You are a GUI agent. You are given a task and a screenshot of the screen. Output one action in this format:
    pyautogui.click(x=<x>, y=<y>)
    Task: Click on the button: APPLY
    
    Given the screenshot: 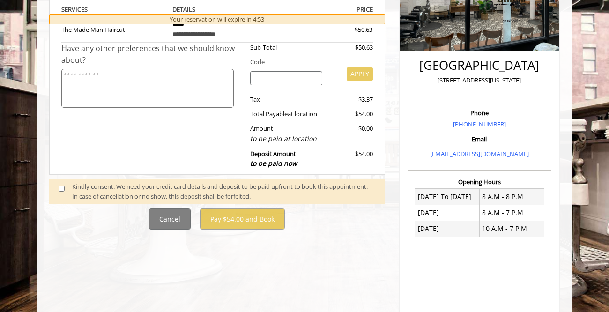 What is the action you would take?
    pyautogui.click(x=360, y=74)
    